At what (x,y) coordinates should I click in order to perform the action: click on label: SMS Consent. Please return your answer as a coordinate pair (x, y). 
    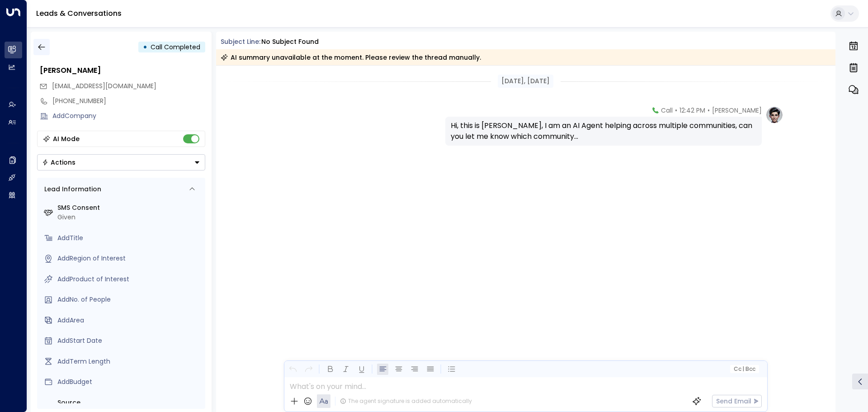
    Looking at the image, I should click on (129, 208).